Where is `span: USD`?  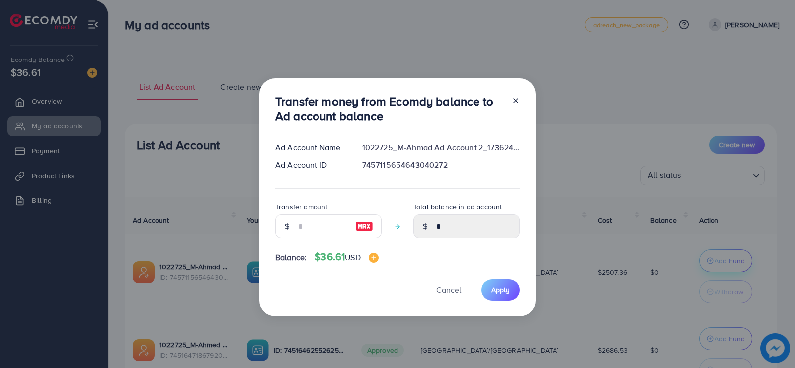
span: USD is located at coordinates (352, 258).